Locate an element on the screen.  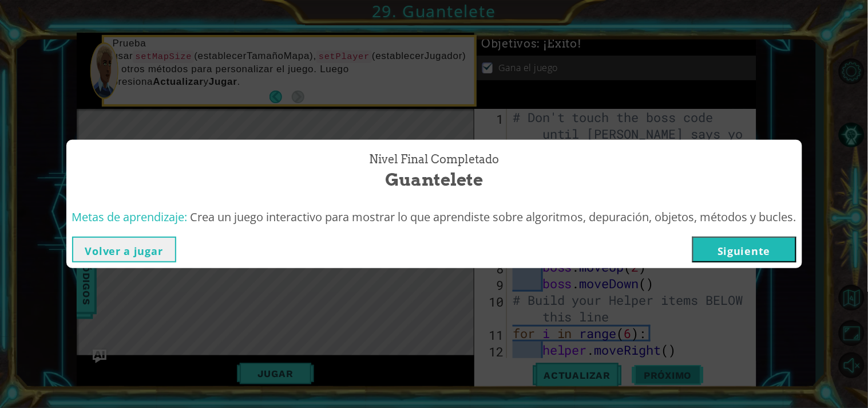
span: Crea un juego interactivo para mostrar lo que aprendiste sobre algoritmos, depuración, objetos, m... is located at coordinates (494, 217).